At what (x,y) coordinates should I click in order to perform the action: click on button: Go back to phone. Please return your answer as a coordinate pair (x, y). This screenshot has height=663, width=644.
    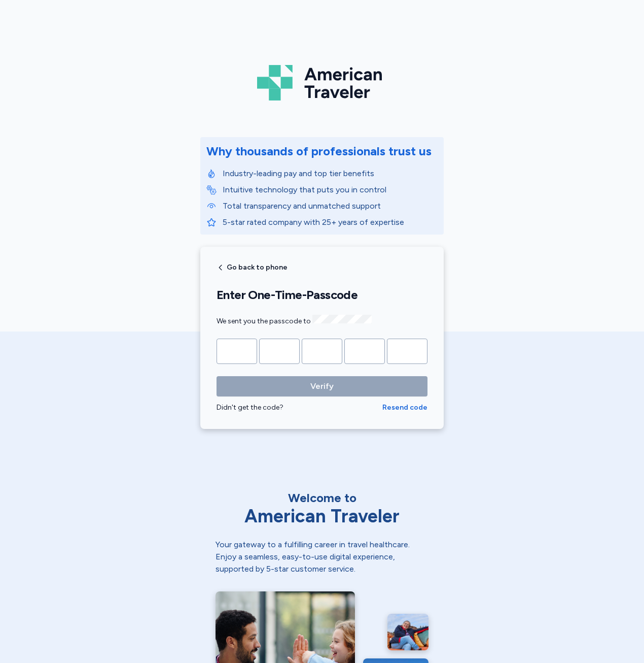
    Looking at the image, I should click on (252, 267).